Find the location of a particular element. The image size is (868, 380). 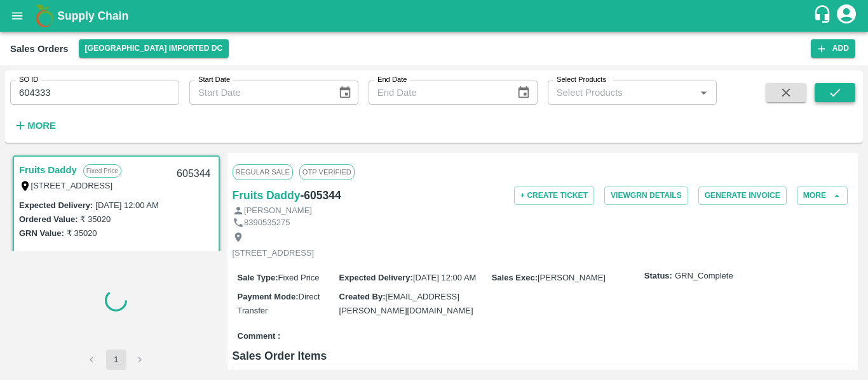

b: Supply Chain is located at coordinates (93, 16).